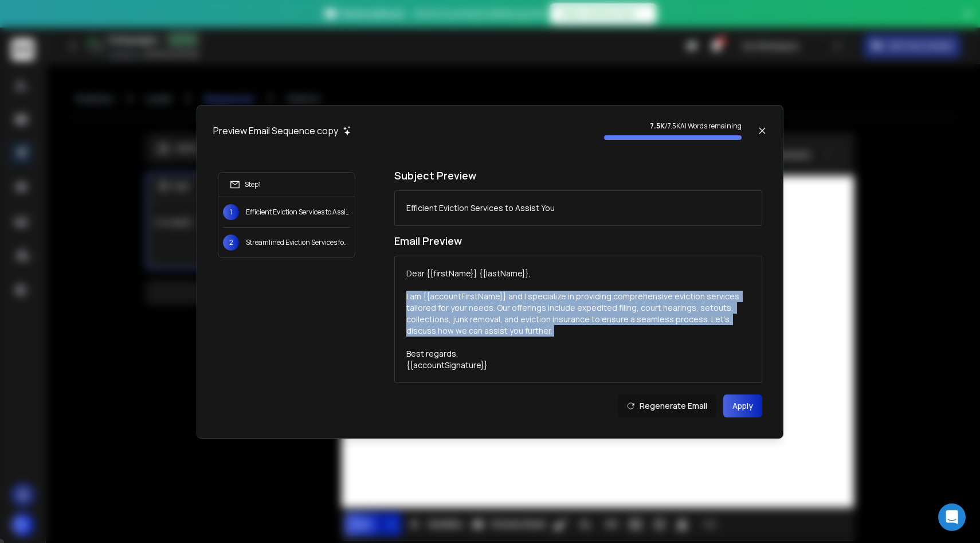 This screenshot has width=980, height=543. I want to click on div: Dear {{firstName}} {{lastName}}, I am {{accountFirstName}} and I specialize in providing comprehe..., so click(578, 319).